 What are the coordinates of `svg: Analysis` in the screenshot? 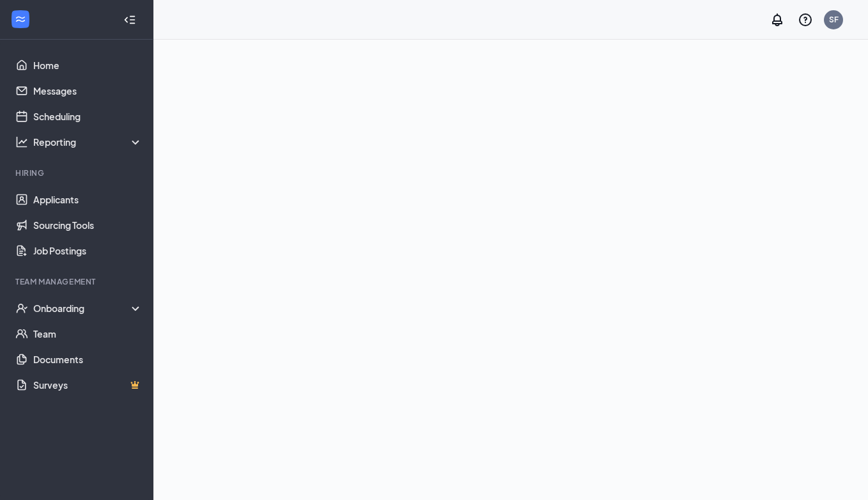 It's located at (22, 142).